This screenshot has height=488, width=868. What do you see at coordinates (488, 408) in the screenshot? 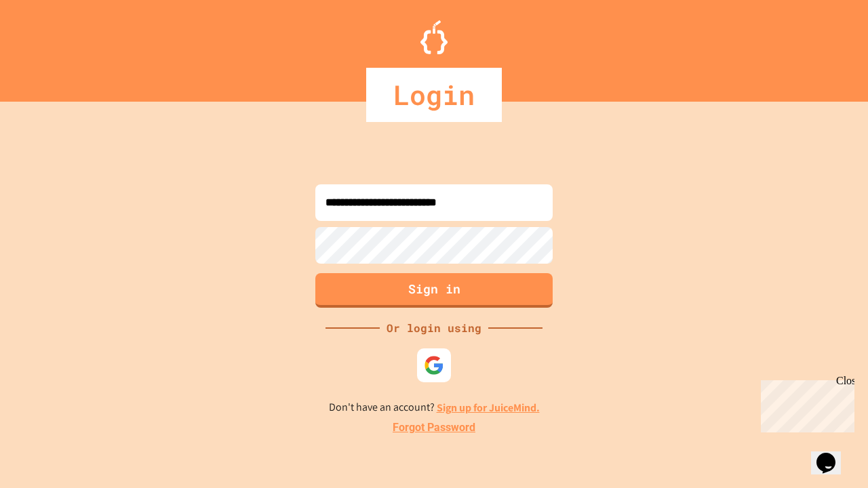
I see `a: Sign up for JuiceMind.` at bounding box center [488, 408].